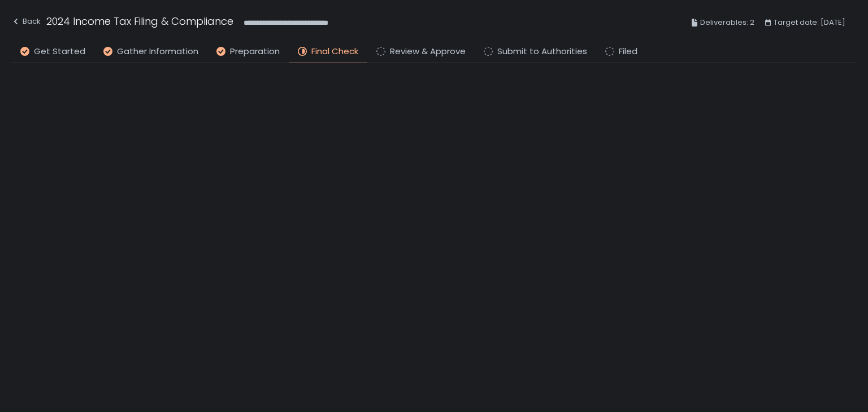 This screenshot has width=868, height=412. What do you see at coordinates (628, 51) in the screenshot?
I see `span: Filed` at bounding box center [628, 51].